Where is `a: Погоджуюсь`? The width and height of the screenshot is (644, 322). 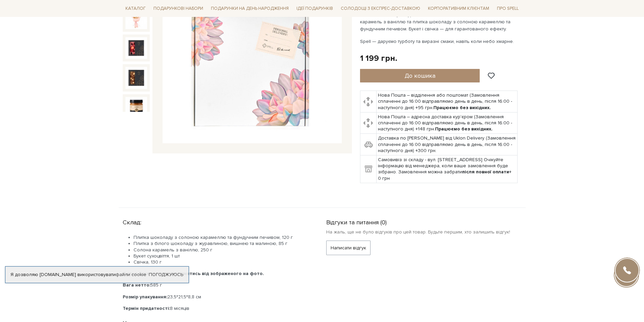
a: Погоджуюсь is located at coordinates (166, 275).